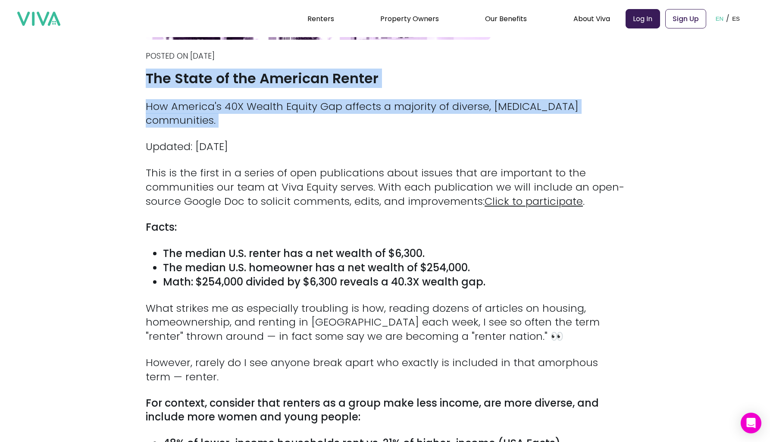 This screenshot has height=442, width=770. I want to click on div: About Viva, so click(592, 19).